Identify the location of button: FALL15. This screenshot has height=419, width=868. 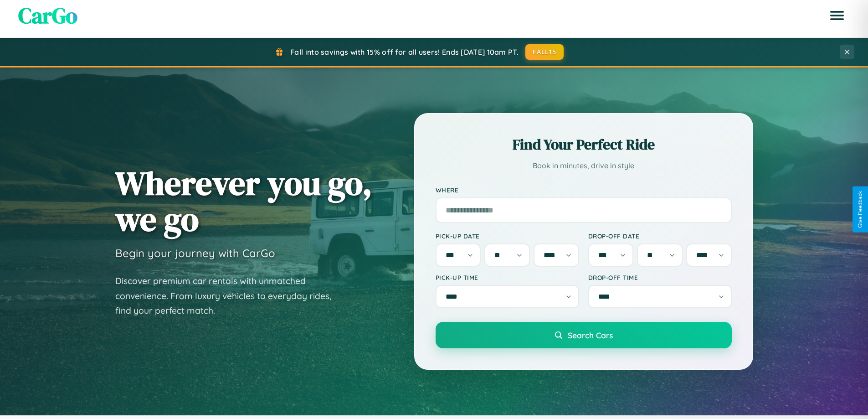
(545, 52).